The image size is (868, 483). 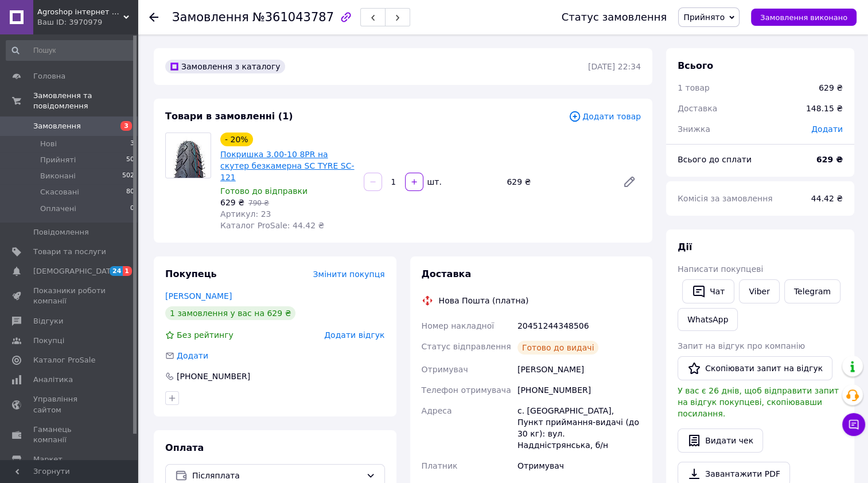 I want to click on span: Додати товар, so click(x=604, y=117).